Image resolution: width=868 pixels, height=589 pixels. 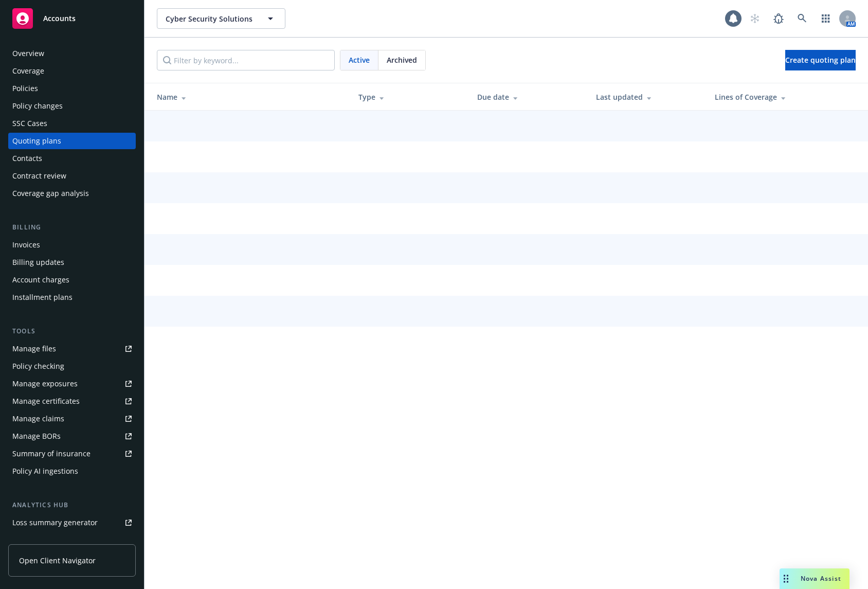 I want to click on span: Cyber Security Solutions, so click(x=210, y=18).